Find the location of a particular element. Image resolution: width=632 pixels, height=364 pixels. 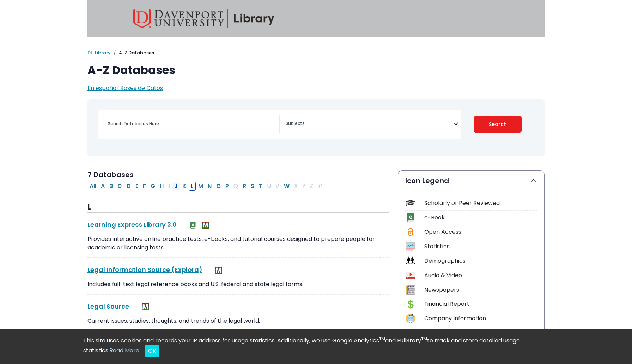

div: Audio & Video is located at coordinates (481, 275).